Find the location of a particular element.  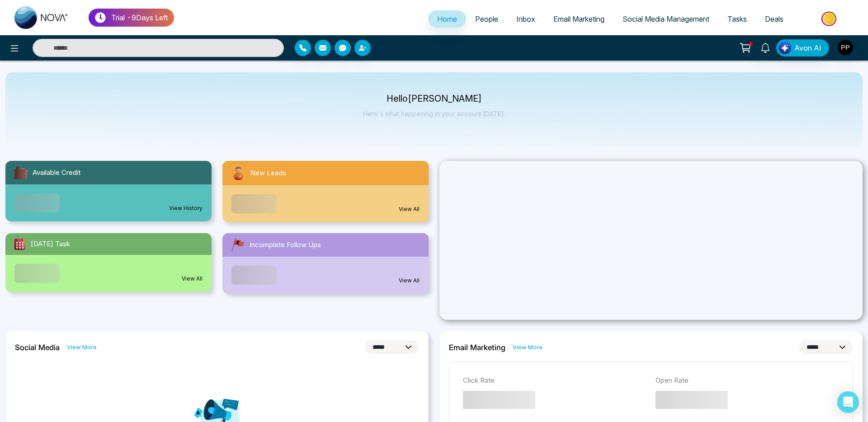

a: New LeadsView All is located at coordinates (325, 191).